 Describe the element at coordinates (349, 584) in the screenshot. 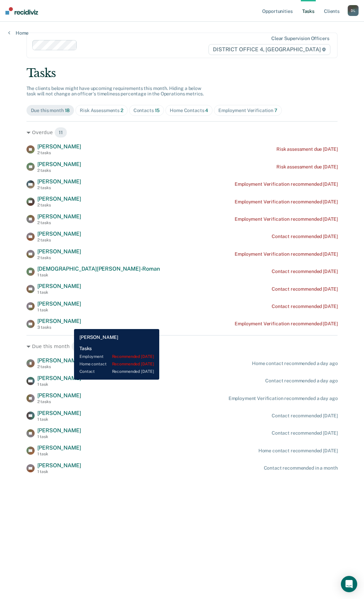

I see `div: Open Intercom Messenger` at that location.